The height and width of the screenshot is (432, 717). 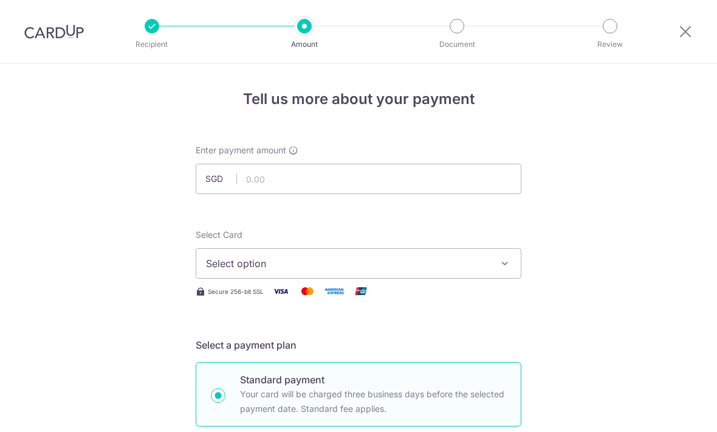 What do you see at coordinates (359, 345) in the screenshot?
I see `h5: Select a payment plan` at bounding box center [359, 345].